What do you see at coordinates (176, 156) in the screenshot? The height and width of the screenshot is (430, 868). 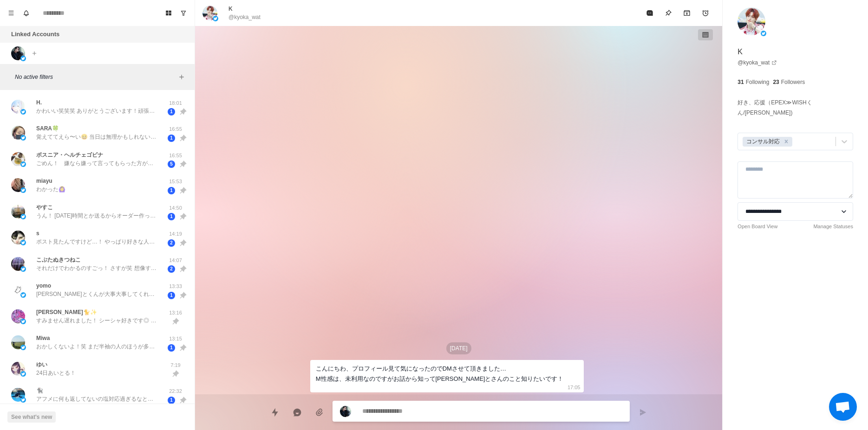 I see `p: 16:55` at bounding box center [176, 156].